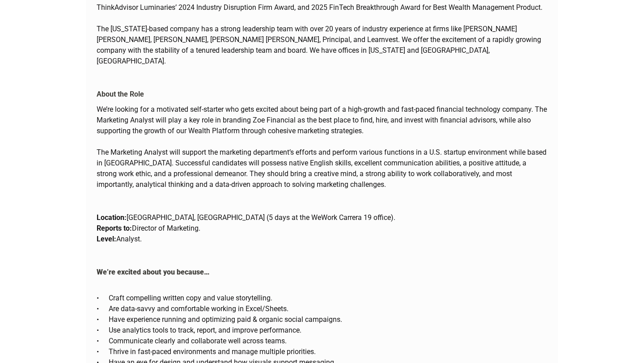 The width and height of the screenshot is (644, 363). What do you see at coordinates (328, 352) in the screenshot?
I see `p: Thrive in fast-paced environments and manage multiple priorities.` at bounding box center [328, 352].